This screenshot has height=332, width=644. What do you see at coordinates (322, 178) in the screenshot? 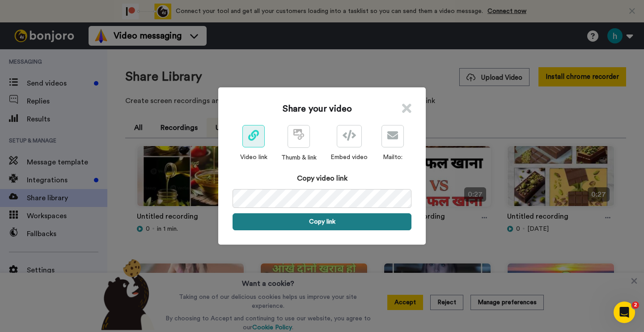
I see `div: Copy video link` at bounding box center [322, 178].